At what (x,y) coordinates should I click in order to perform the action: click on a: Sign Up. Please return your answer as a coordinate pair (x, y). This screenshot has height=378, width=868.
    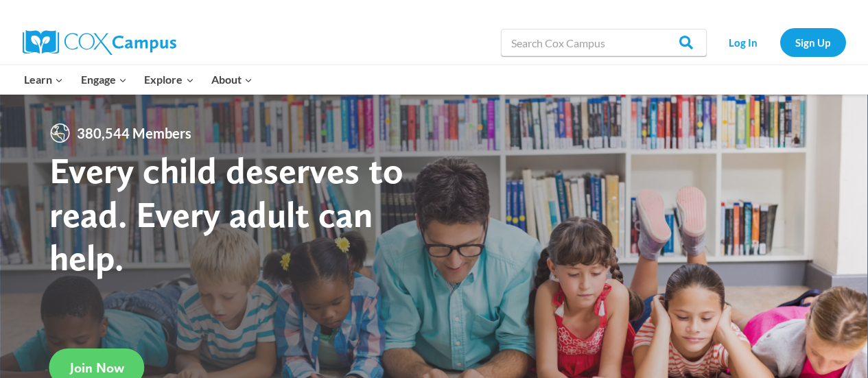
    Looking at the image, I should click on (813, 42).